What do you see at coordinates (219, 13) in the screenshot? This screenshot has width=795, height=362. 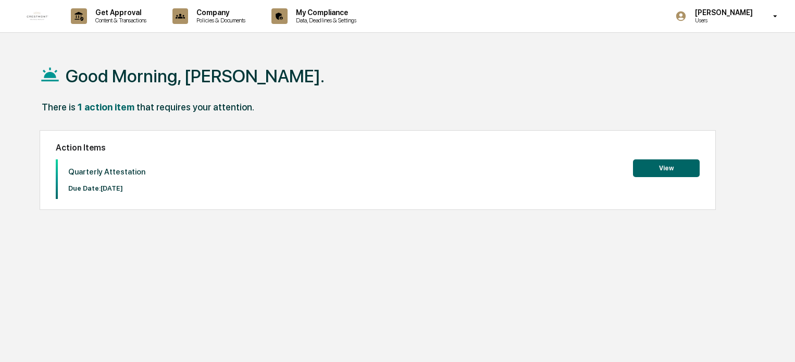 I see `p: Company` at bounding box center [219, 13].